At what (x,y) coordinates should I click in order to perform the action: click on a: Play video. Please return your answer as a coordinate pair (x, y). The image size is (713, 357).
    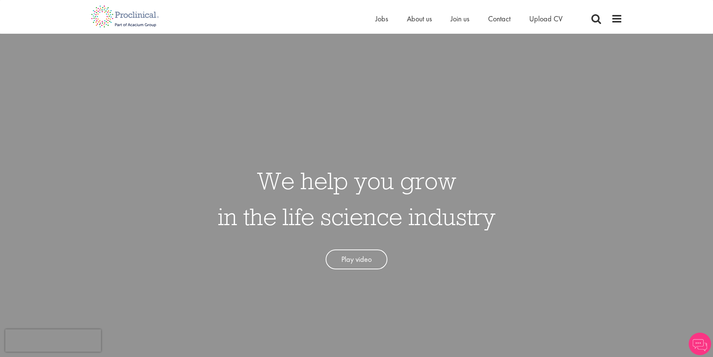
    Looking at the image, I should click on (356, 259).